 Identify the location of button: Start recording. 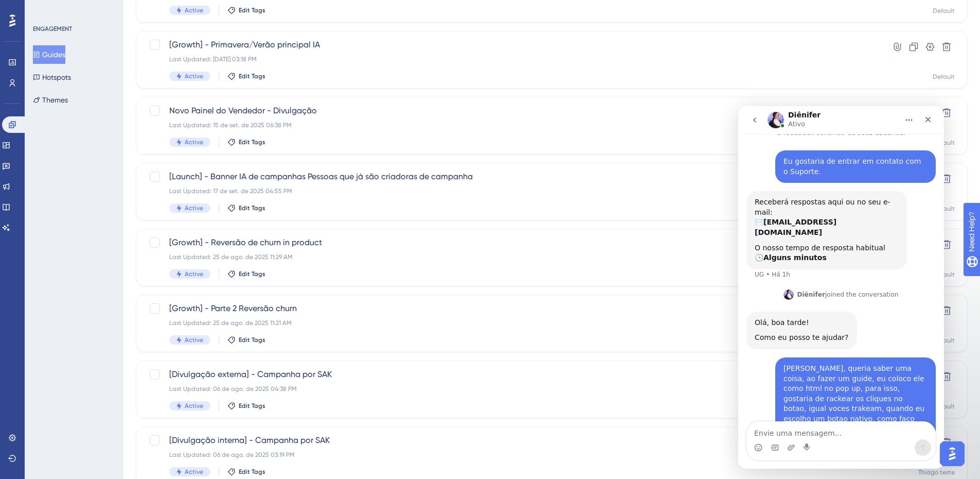
(69, 341).